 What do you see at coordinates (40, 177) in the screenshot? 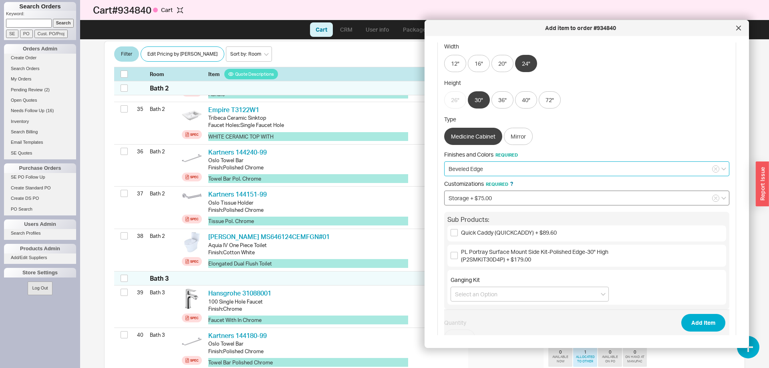
I see `a: SE PO Follow Up` at bounding box center [40, 177].